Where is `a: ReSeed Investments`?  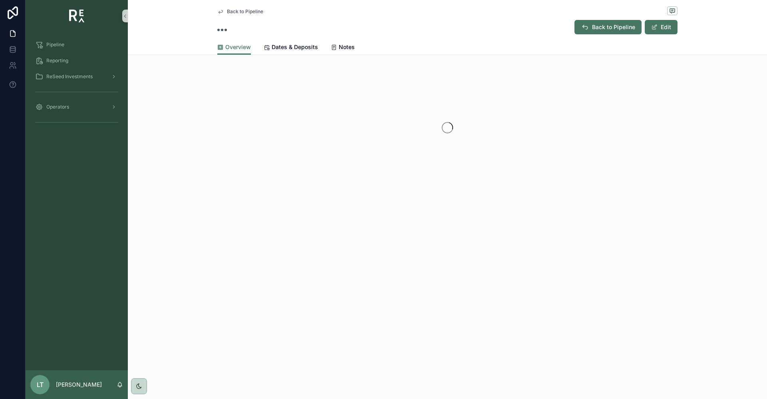
a: ReSeed Investments is located at coordinates (77, 77).